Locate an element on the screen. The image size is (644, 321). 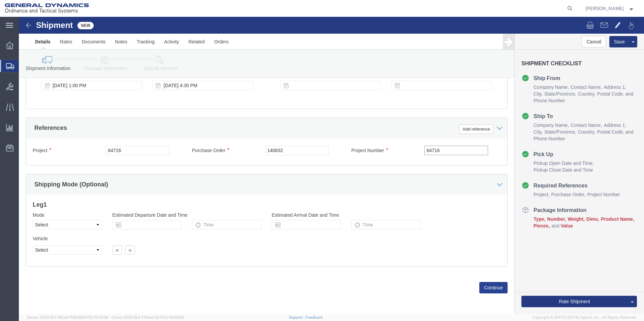
img: logo is located at coordinates (47, 8).